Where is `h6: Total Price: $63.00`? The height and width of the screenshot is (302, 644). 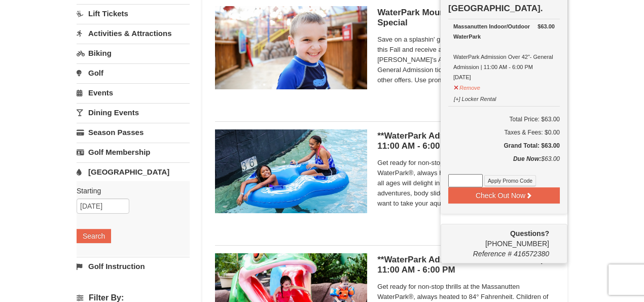 h6: Total Price: $63.00 is located at coordinates (503, 119).